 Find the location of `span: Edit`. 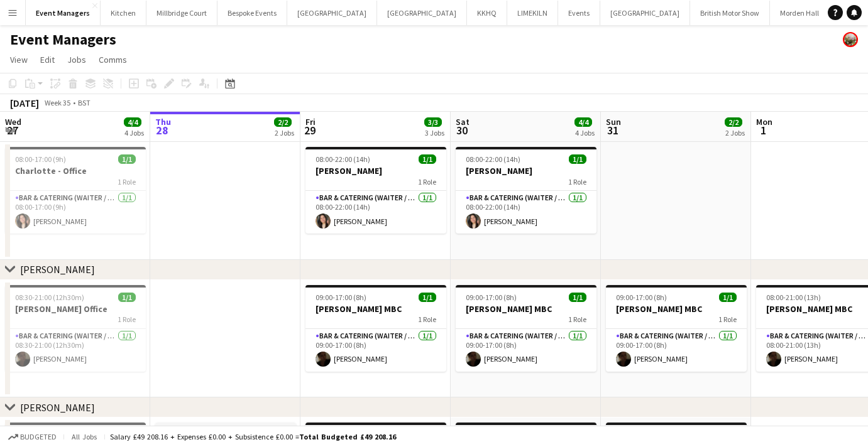

span: Edit is located at coordinates (47, 60).